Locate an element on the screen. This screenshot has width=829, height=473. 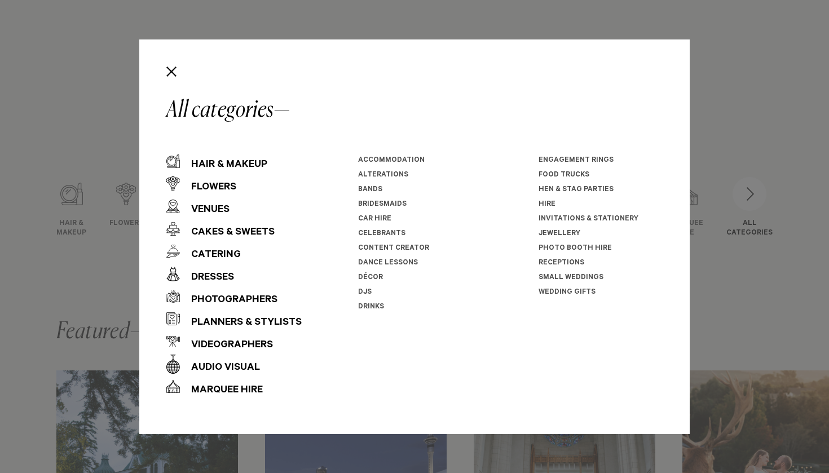
a: Décor is located at coordinates (371, 278).